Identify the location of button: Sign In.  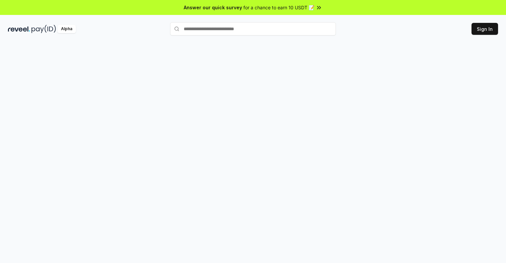
(485, 29).